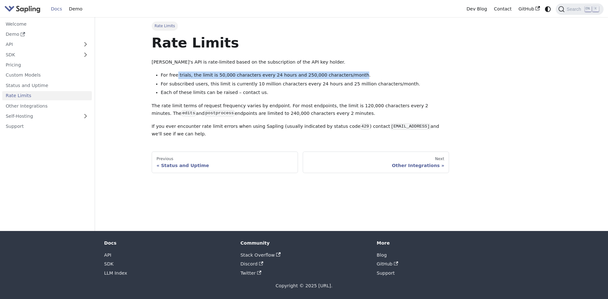 The height and width of the screenshot is (299, 608). I want to click on li: For subscribed users, this limit is currently 10 million characters every 24 hours and 25 million..., so click(305, 84).